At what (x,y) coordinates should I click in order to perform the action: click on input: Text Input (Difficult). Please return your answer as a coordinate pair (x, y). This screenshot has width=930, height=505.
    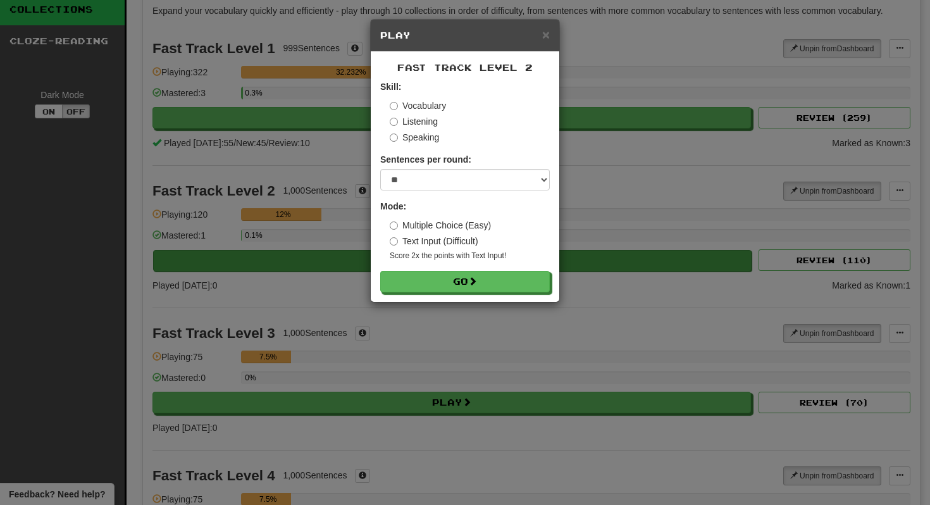
    Looking at the image, I should click on (394, 241).